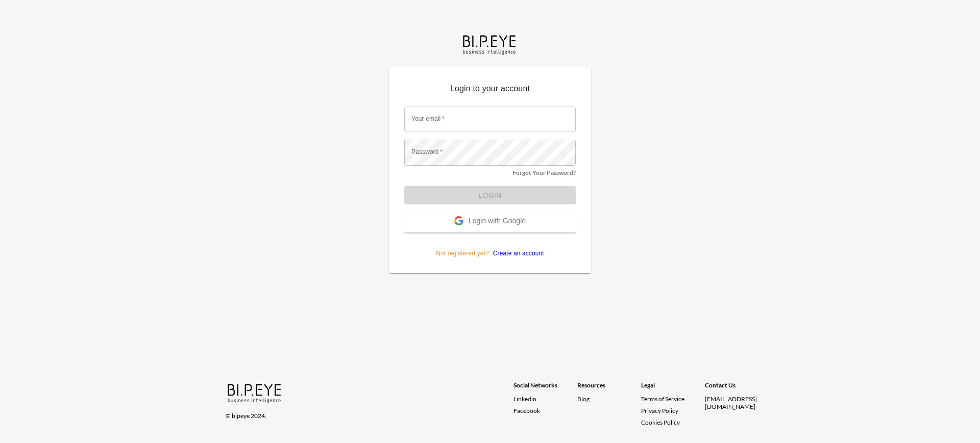 The image size is (980, 443). Describe the element at coordinates (516, 253) in the screenshot. I see `a: Create an account` at that location.